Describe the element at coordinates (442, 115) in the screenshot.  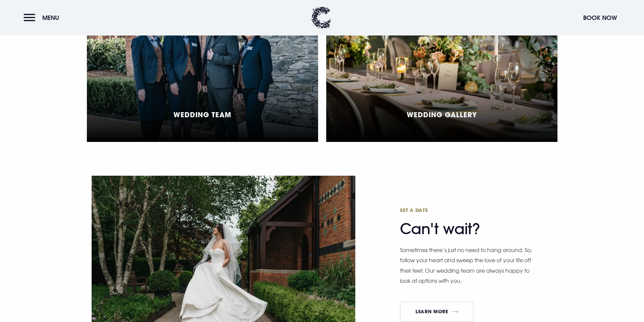
I see `h5: Wedding Gallery` at that location.